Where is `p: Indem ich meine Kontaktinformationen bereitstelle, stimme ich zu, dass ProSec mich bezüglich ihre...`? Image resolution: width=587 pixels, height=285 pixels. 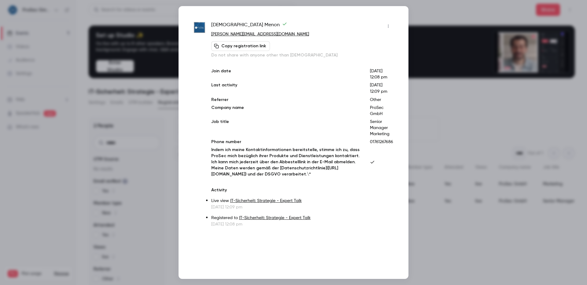 p: Indem ich meine Kontaktinformationen bereitstelle, stimme ich zu, dass ProSec mich bezüglich ihre... is located at coordinates (285, 162).